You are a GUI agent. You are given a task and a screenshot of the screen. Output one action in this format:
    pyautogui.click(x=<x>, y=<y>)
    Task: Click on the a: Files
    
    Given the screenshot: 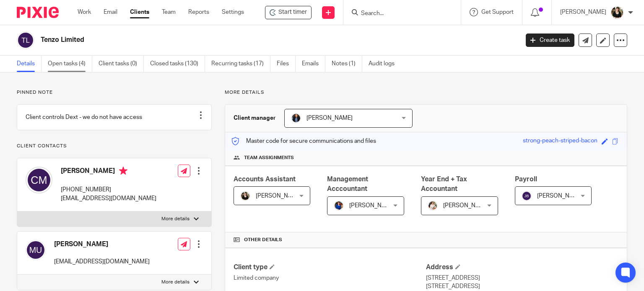 What is the action you would take?
    pyautogui.click(x=286, y=64)
    